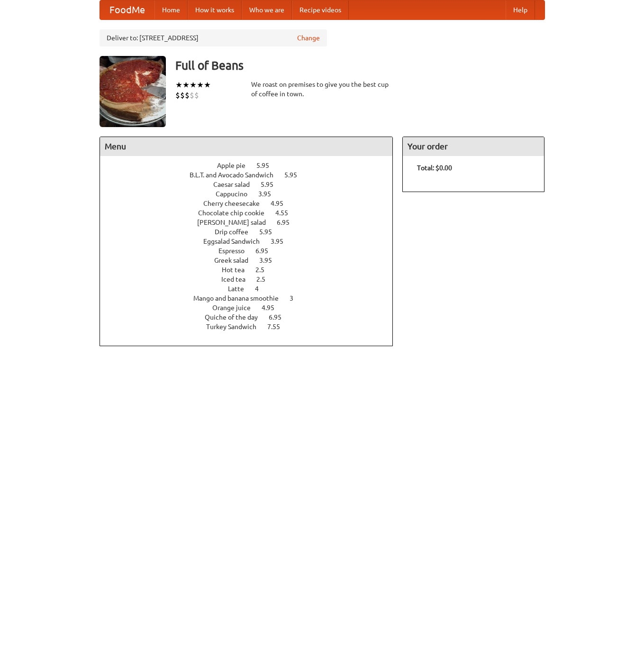  What do you see at coordinates (251, 260) in the screenshot?
I see `a: Greek salad 3.95` at bounding box center [251, 260].